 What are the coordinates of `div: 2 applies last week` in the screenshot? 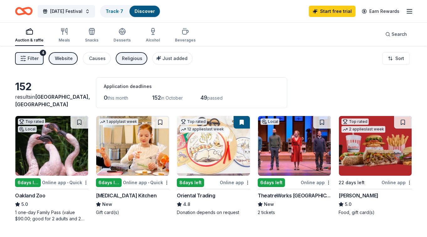 It's located at (364, 129).